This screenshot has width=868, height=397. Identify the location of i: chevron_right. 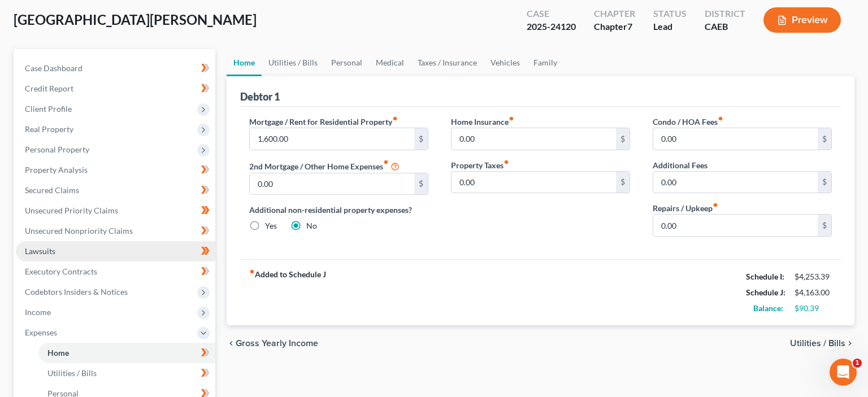
(850, 343).